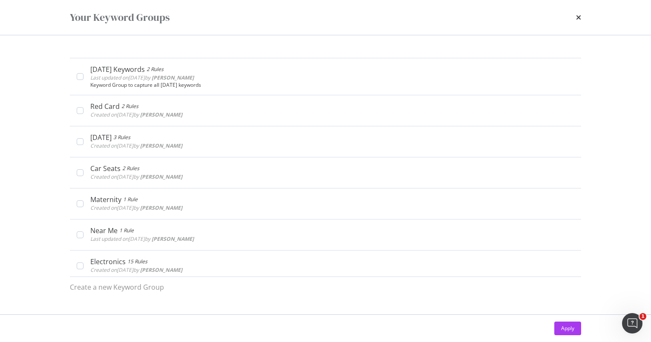 Image resolution: width=651 pixels, height=342 pixels. Describe the element at coordinates (120, 17) in the screenshot. I see `div: Your Keyword Groups` at that location.